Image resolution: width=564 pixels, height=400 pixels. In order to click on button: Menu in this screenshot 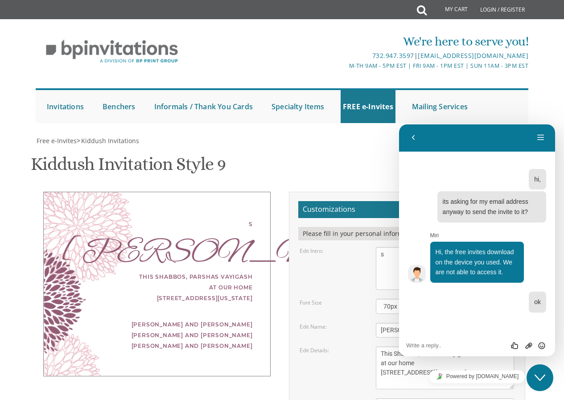, I will do `click(142, 13)`.